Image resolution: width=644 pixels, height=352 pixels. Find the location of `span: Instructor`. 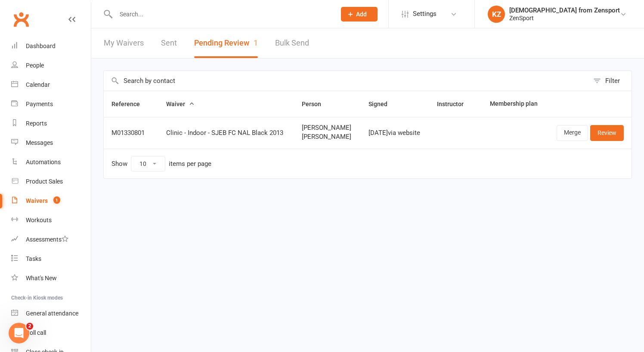

span: Instructor is located at coordinates (455, 104).